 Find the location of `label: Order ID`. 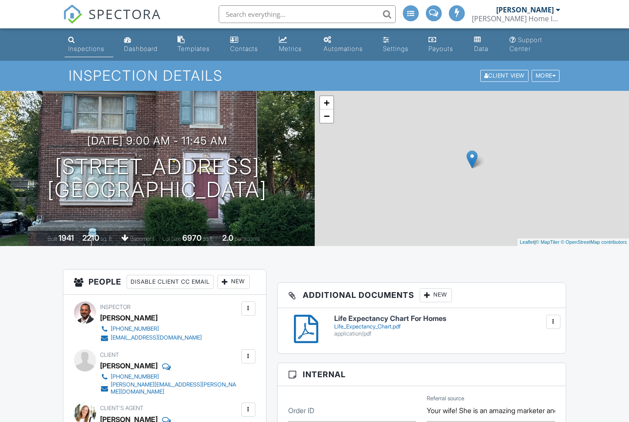

label: Order ID is located at coordinates (301, 410).